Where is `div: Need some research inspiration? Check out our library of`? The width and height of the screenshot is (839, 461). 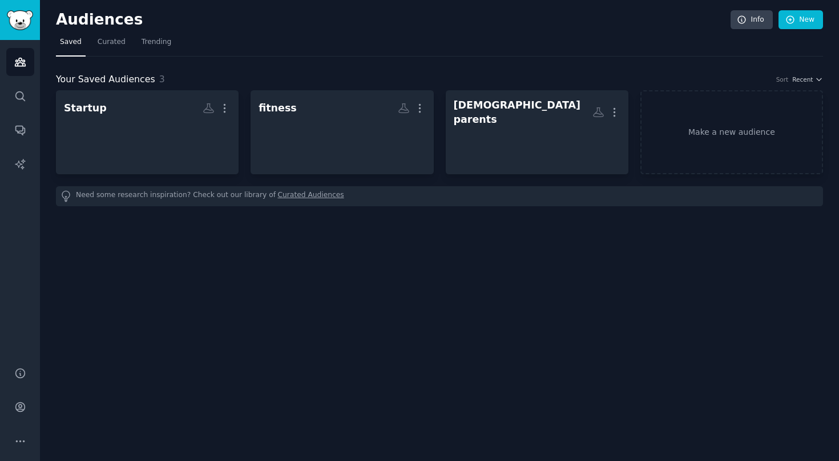 div: Need some research inspiration? Check out our library of is located at coordinates (440, 196).